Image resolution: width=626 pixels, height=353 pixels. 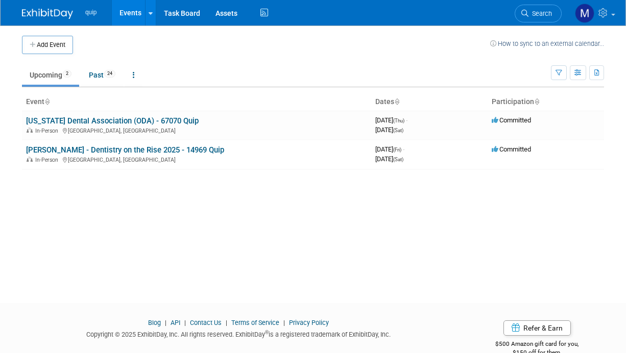 I want to click on span: 2, so click(x=67, y=73).